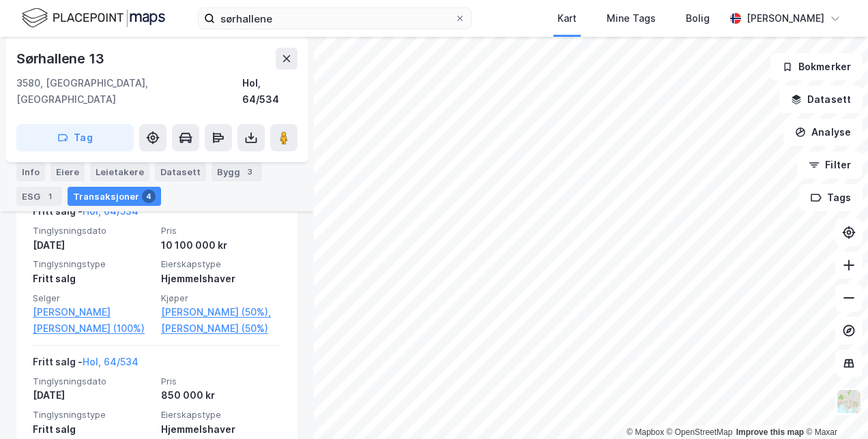 Image resolution: width=868 pixels, height=439 pixels. What do you see at coordinates (645, 433) in the screenshot?
I see `a: Mapbox` at bounding box center [645, 433].